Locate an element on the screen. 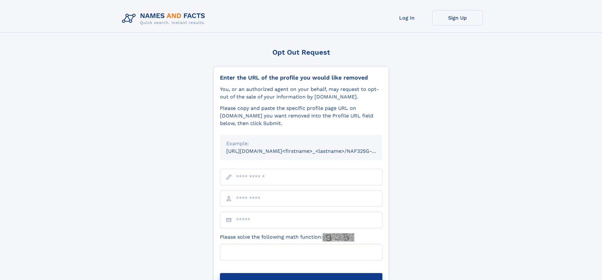 The image size is (602, 280). div: You, or an authorized agent on your behalf, may request to opt-out of the sale of your informatio... is located at coordinates (301, 93).